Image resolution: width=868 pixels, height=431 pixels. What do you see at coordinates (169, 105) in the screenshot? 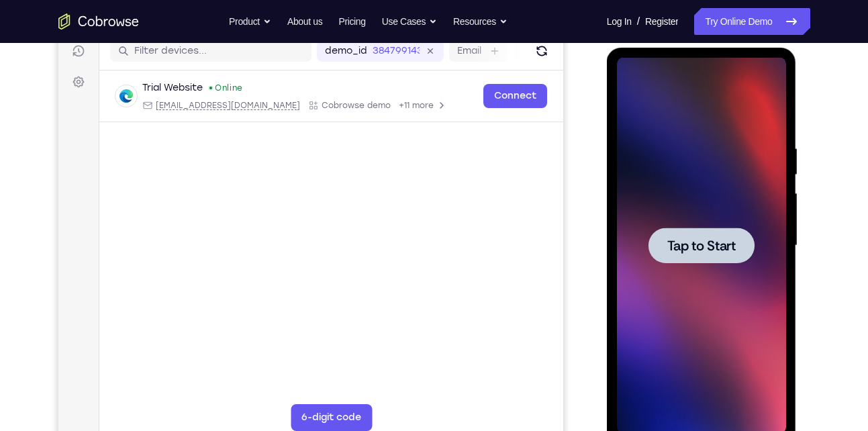
I see `span: web@example.com` at bounding box center [169, 105].